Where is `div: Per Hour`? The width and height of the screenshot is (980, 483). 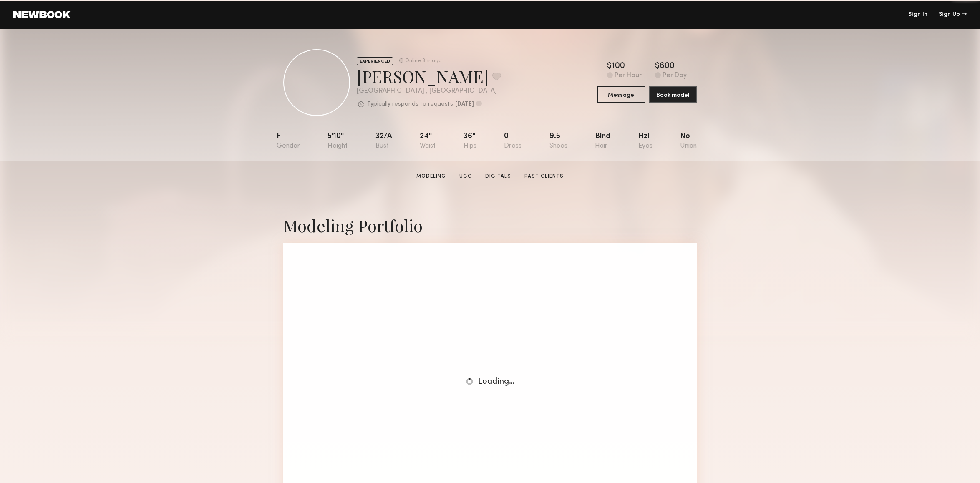
div: Per Hour is located at coordinates (628, 76).